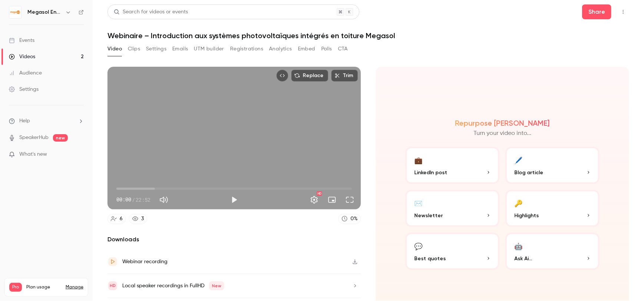 Image resolution: width=644 pixels, height=301 pixels. I want to click on div: Webinar recording, so click(145, 262).